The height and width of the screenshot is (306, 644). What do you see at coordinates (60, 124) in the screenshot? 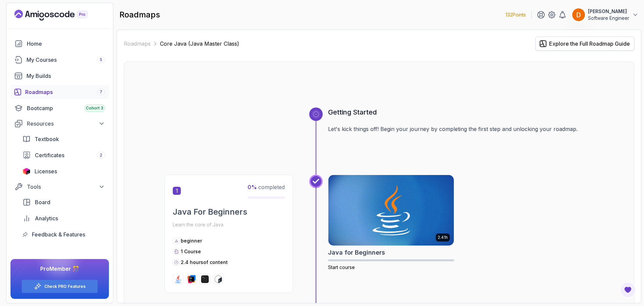
I see `button: Resources` at bounding box center [60, 124].